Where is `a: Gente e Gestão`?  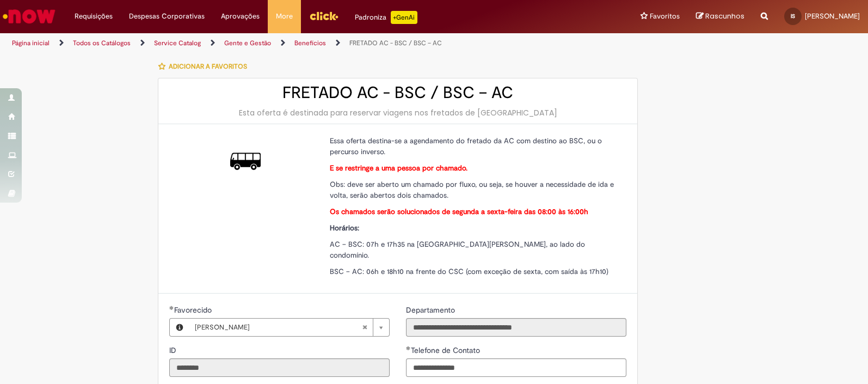
a: Gente e Gestão is located at coordinates (248, 43).